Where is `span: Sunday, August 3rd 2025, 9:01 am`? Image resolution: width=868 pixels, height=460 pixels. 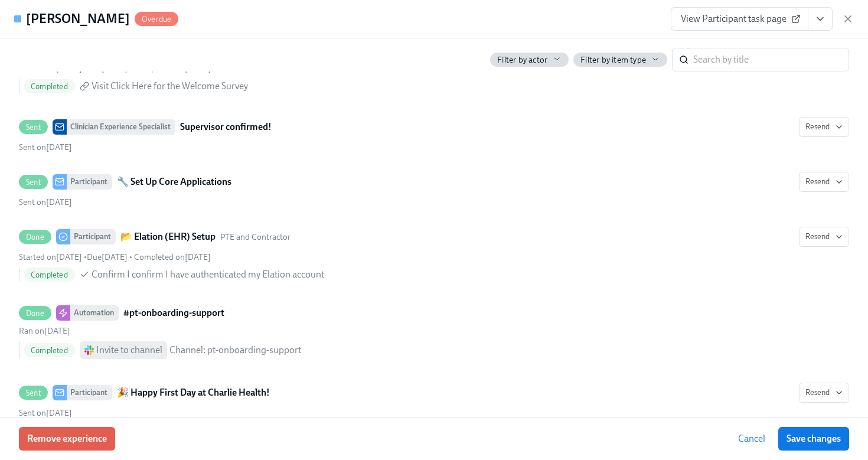 span: Sunday, August 3rd 2025, 9:01 am is located at coordinates (50, 257).